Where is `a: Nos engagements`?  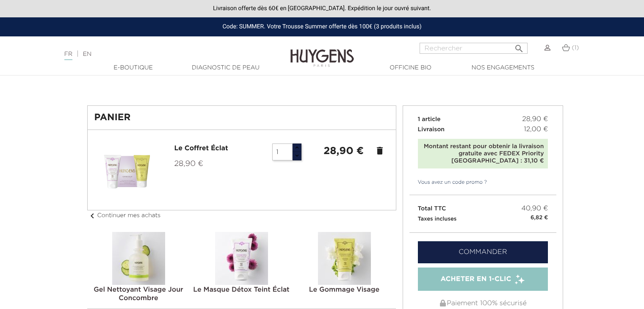
a: Nos engagements is located at coordinates (503, 68).